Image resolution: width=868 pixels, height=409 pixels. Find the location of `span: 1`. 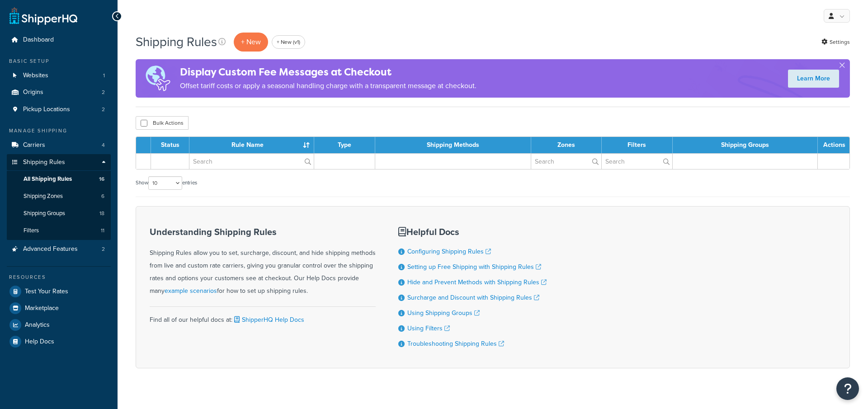

span: 1 is located at coordinates (104, 75).